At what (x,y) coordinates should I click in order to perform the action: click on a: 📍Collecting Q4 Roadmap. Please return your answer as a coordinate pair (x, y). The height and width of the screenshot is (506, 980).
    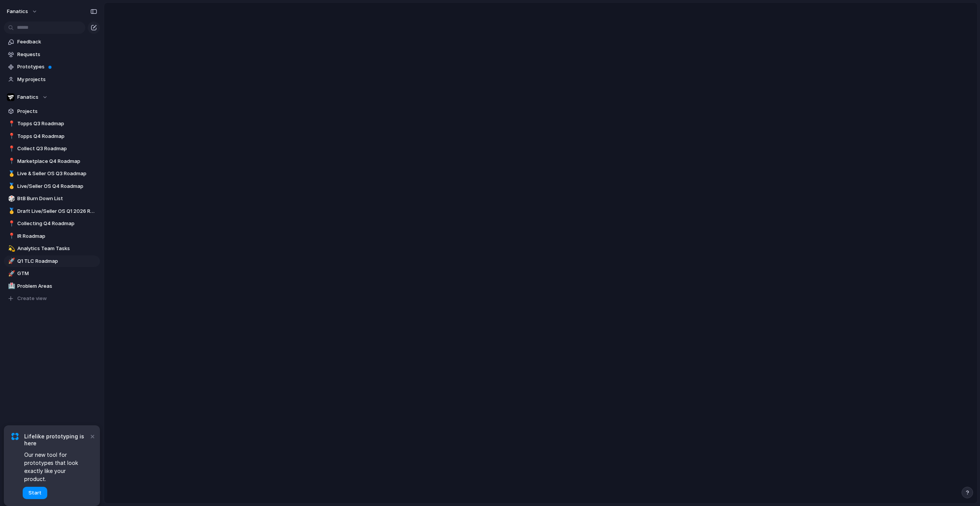
    Looking at the image, I should click on (52, 224).